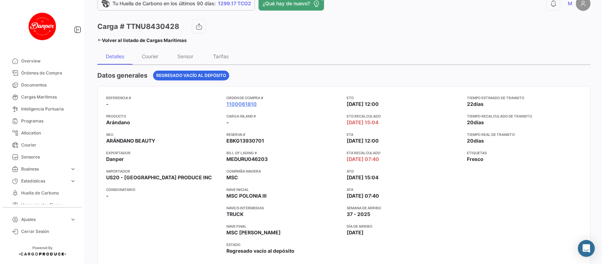 This screenshot has height=264, width=602. I want to click on app-card-info-title: SKU, so click(163, 134).